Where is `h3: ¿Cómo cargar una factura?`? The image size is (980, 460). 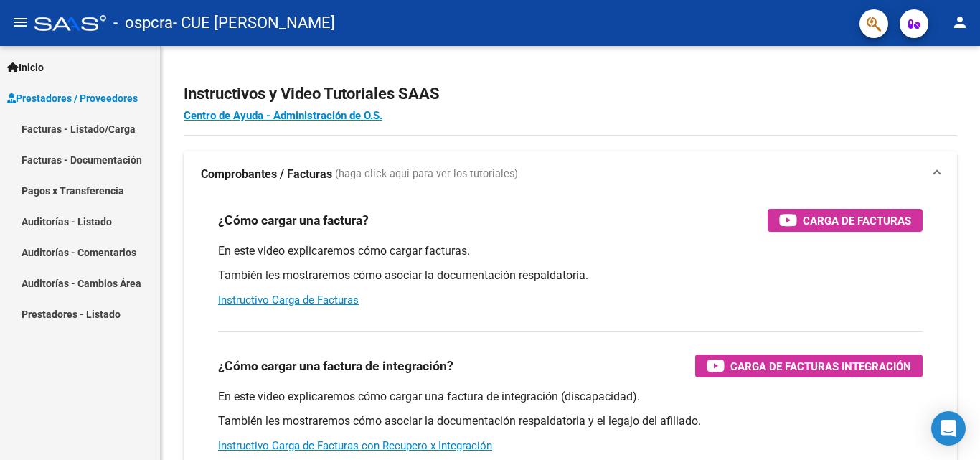 h3: ¿Cómo cargar una factura? is located at coordinates (294, 220).